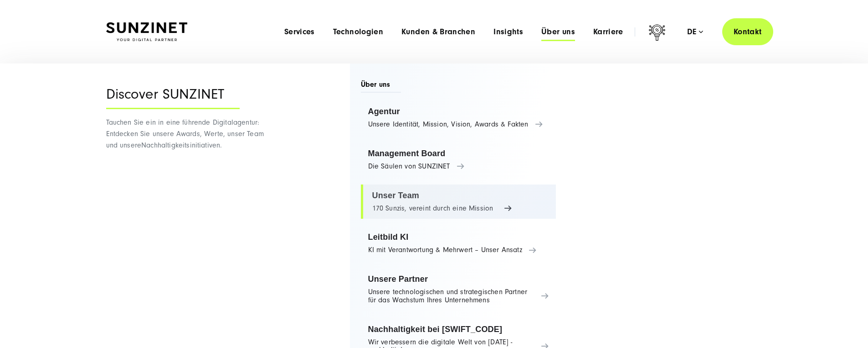 The width and height of the screenshot is (868, 348). I want to click on a: Unser Team 170 Sunzis, vereint durch eine Mission, so click(458, 202).